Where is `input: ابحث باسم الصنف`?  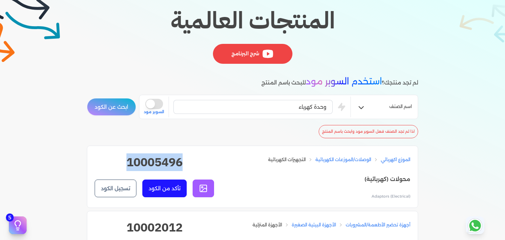 input: ابحث باسم الصنف is located at coordinates (253, 107).